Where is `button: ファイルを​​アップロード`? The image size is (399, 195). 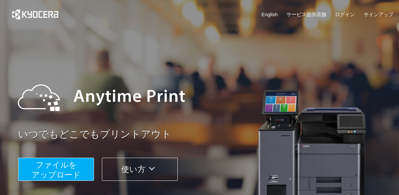
button: ファイルを​​アップロード is located at coordinates (56, 169).